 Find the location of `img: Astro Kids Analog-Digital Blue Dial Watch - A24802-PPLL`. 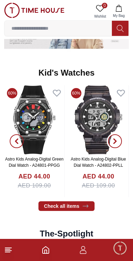

img: Astro Kids Analog-Digital Blue Dial Watch - A24802-PPLL is located at coordinates (98, 120).